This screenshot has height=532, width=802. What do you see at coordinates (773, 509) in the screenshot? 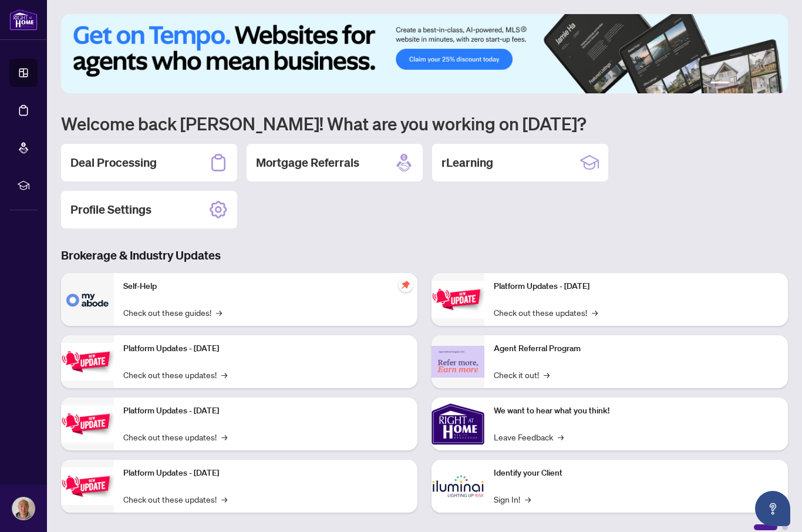
I see `button: Open asap` at bounding box center [773, 509].